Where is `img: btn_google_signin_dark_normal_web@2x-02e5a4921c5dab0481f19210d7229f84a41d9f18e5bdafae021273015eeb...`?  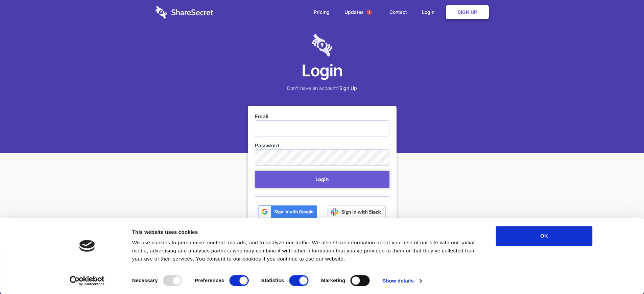
img: btn_google_signin_dark_normal_web@2x-02e5a4921c5dab0481f19210d7229f84a41d9f18e5bdafae021273015eeb... is located at coordinates (288, 212).